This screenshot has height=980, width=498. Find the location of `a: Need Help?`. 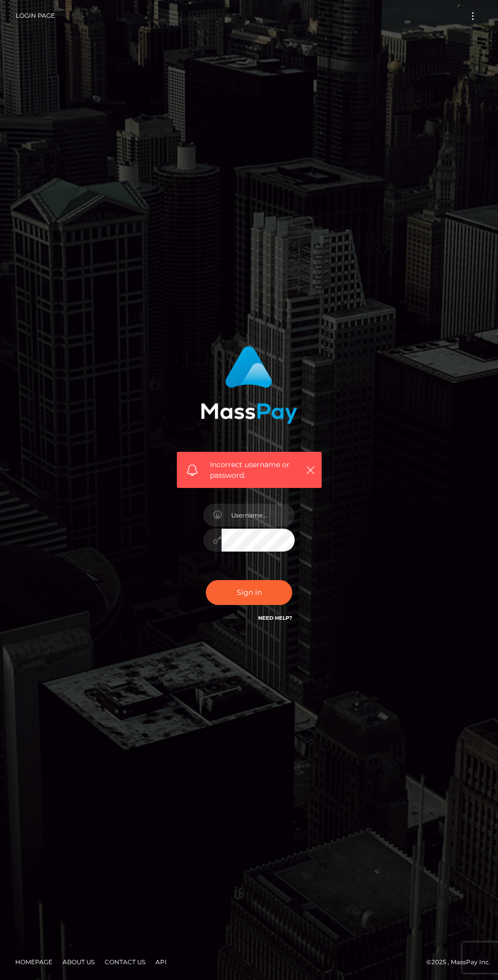

a: Need Help? is located at coordinates (275, 618).